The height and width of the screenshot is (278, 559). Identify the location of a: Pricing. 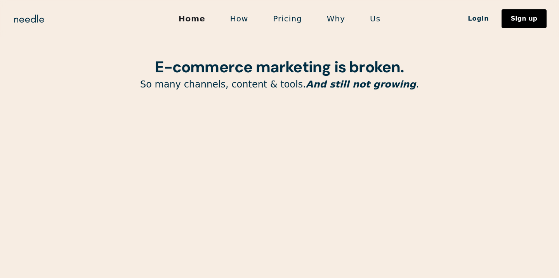
(287, 19).